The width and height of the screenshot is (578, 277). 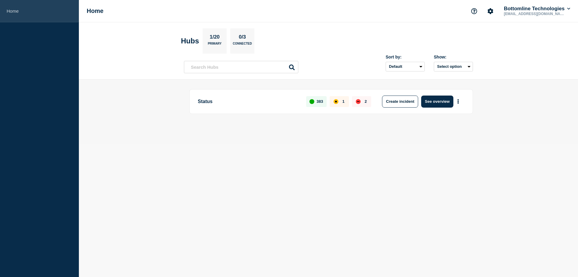 What do you see at coordinates (312, 102) in the screenshot?
I see `div: up` at bounding box center [312, 102].